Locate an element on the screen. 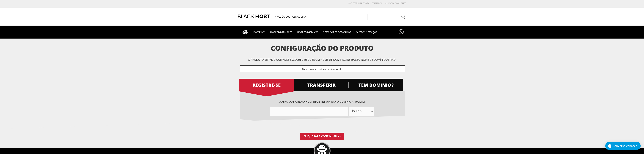 Image resolution: width=644 pixels, height=154 pixels. font: TRANSFERIR is located at coordinates (321, 85).